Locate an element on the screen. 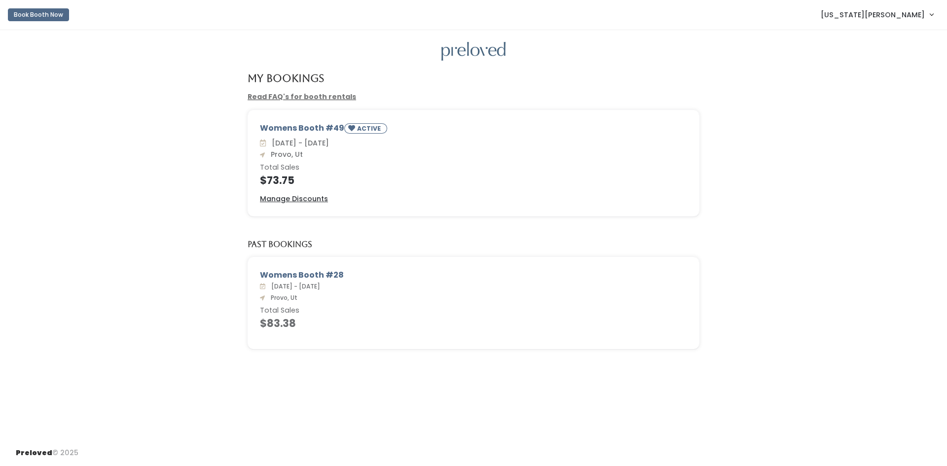  div: Womens Booth #28 is located at coordinates (474, 275).